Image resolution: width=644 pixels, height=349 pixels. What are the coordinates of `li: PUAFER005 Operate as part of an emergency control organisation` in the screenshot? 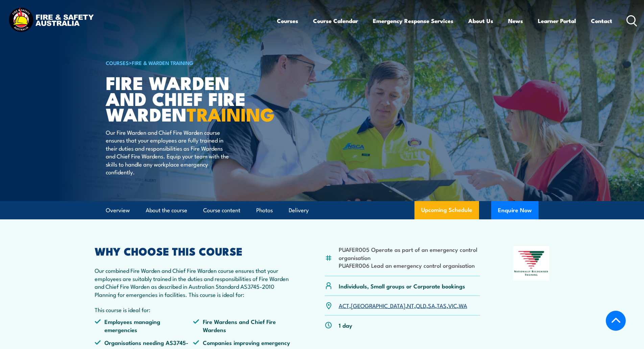 It's located at (409, 253).